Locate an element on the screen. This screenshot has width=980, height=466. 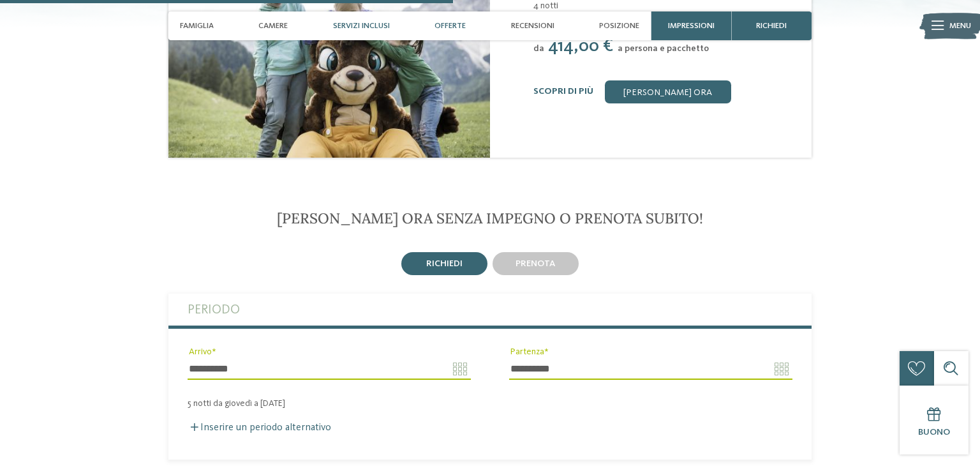
a: Buono is located at coordinates (934, 420).